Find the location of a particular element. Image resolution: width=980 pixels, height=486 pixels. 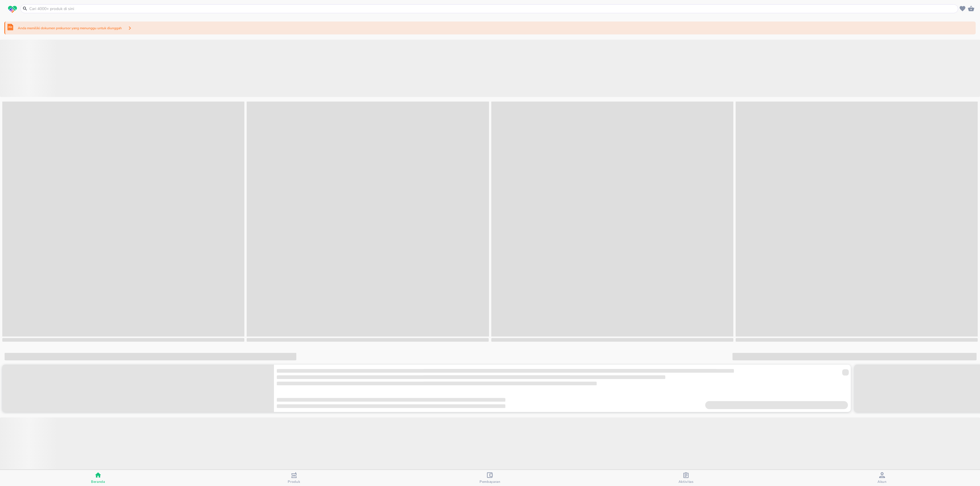

button: Pembayaran is located at coordinates (490, 479).